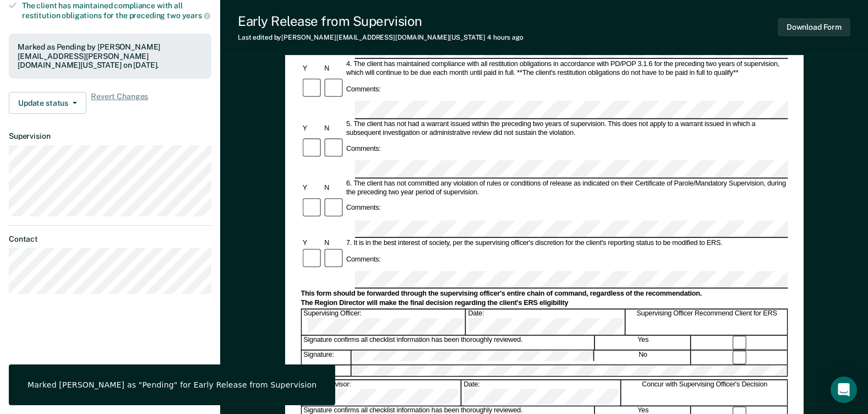 This screenshot has height=414, width=868. What do you see at coordinates (110, 239) in the screenshot?
I see `dt: Contact` at bounding box center [110, 239].